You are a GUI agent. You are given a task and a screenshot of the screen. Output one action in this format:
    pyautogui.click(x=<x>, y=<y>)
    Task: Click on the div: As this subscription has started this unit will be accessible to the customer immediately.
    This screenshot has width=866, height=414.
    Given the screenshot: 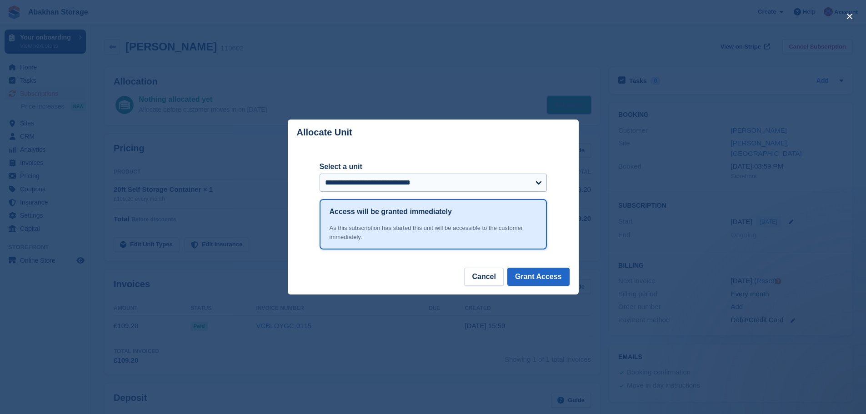 What is the action you would take?
    pyautogui.click(x=433, y=232)
    